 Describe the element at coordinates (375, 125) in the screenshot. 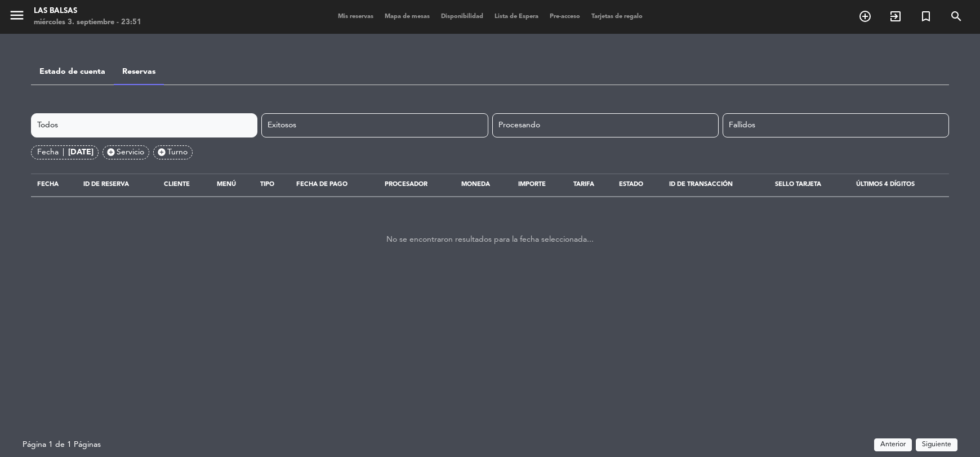

I see `div: Exitosos` at that location.